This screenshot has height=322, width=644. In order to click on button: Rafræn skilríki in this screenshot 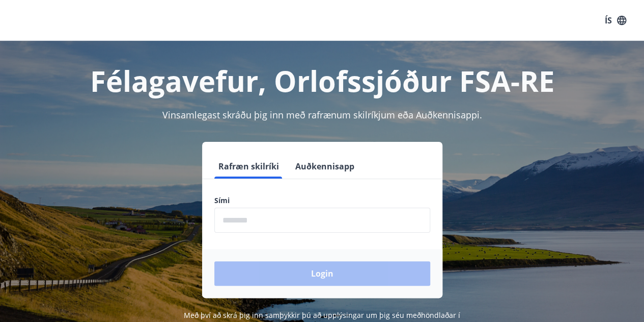, I will do `click(248, 166)`.